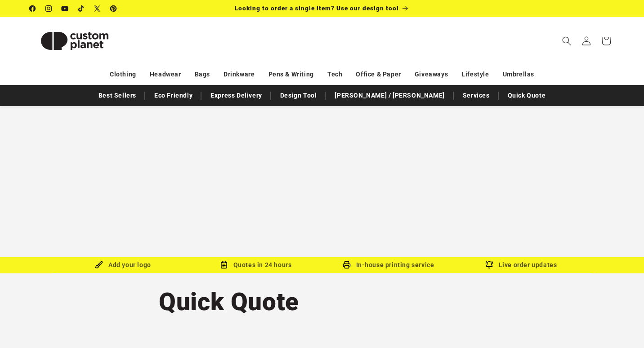 The image size is (644, 348). I want to click on a: Eco Friendly, so click(173, 95).